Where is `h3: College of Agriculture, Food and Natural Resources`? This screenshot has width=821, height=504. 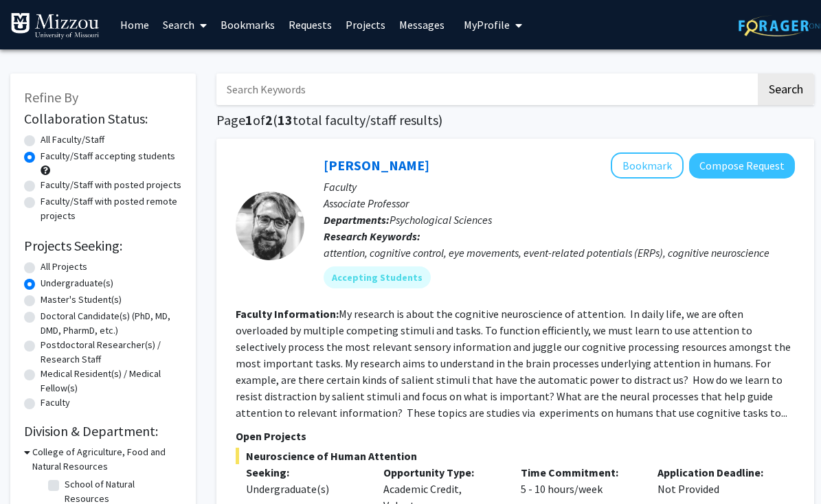 h3: College of Agriculture, Food and Natural Resources is located at coordinates (107, 459).